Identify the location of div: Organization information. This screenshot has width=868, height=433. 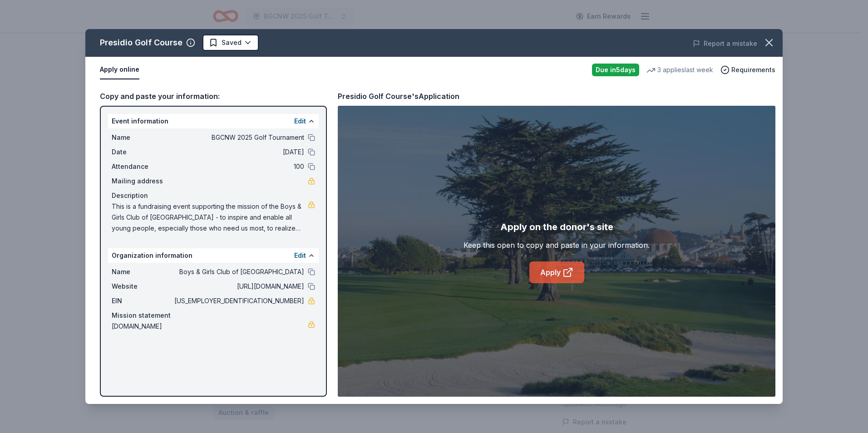
(214, 256).